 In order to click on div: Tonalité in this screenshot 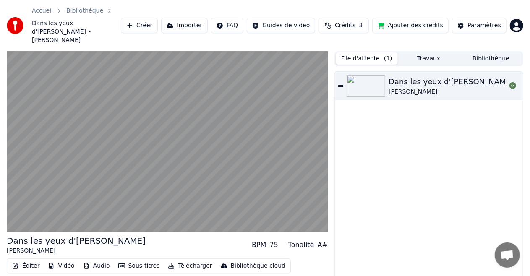, I will do `click(301, 245)`.